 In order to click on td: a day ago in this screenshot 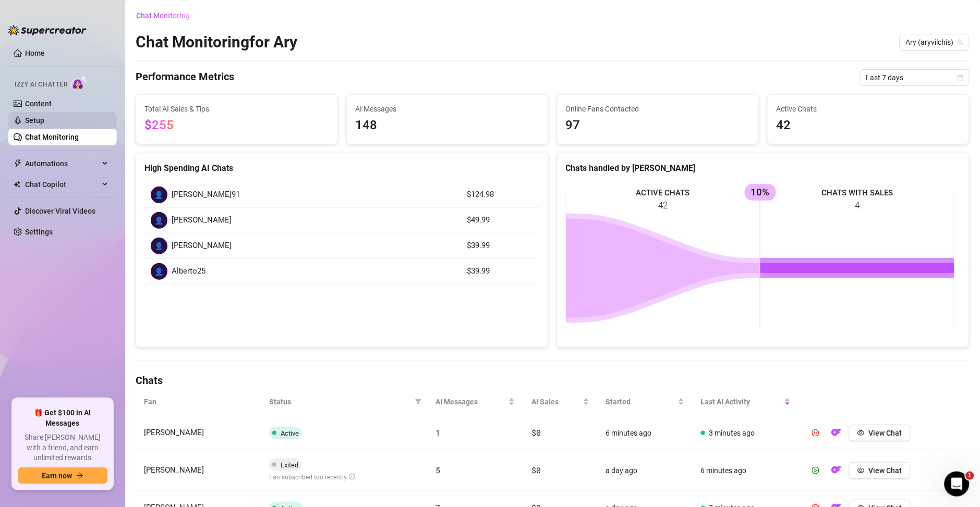, I will do `click(645, 470)`.